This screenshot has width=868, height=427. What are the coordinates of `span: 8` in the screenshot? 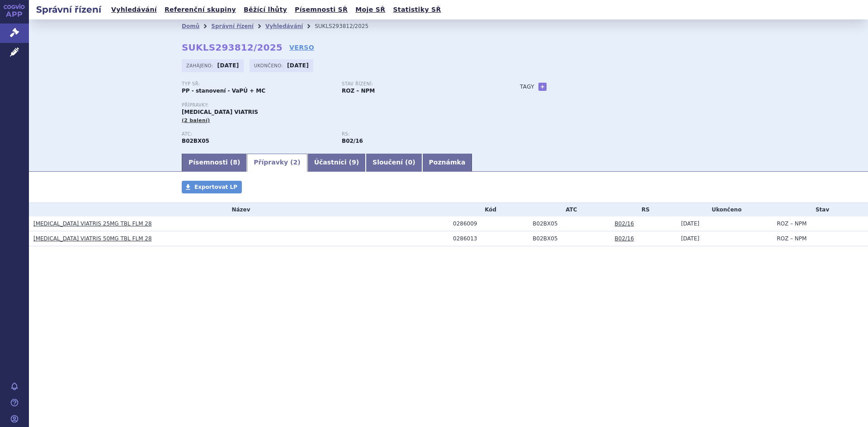 It's located at (235, 162).